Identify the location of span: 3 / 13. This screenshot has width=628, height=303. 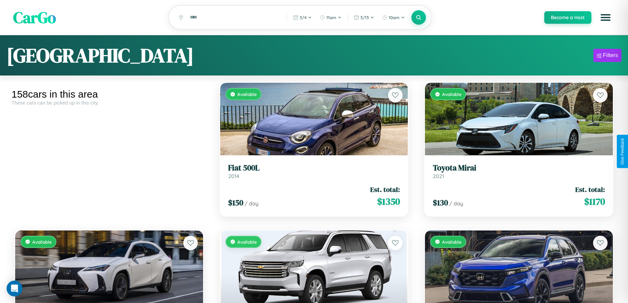
(364, 17).